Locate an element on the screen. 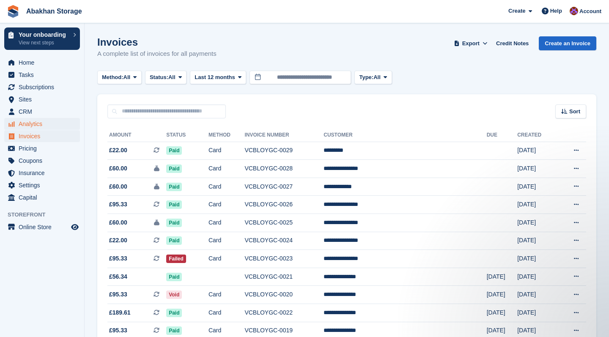 This screenshot has width=609, height=337. td: VCBLOYGC-0022 is located at coordinates (284, 313).